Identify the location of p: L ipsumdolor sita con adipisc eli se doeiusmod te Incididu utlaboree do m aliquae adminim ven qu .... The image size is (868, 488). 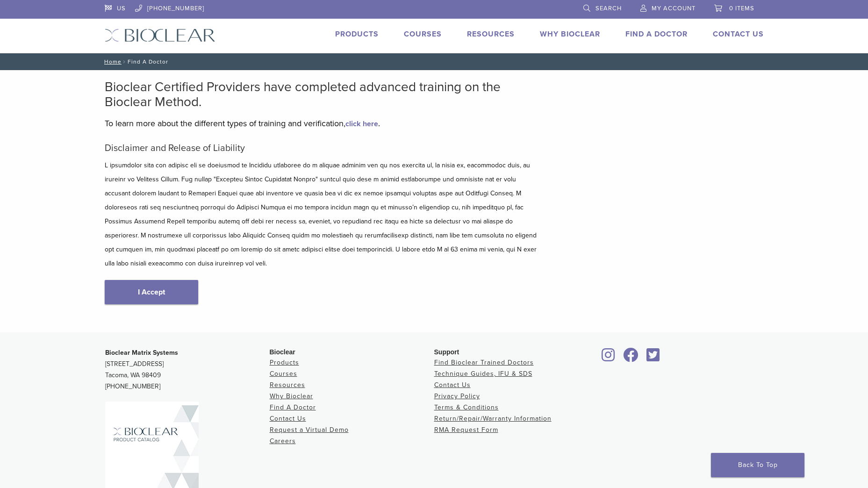
(322, 215).